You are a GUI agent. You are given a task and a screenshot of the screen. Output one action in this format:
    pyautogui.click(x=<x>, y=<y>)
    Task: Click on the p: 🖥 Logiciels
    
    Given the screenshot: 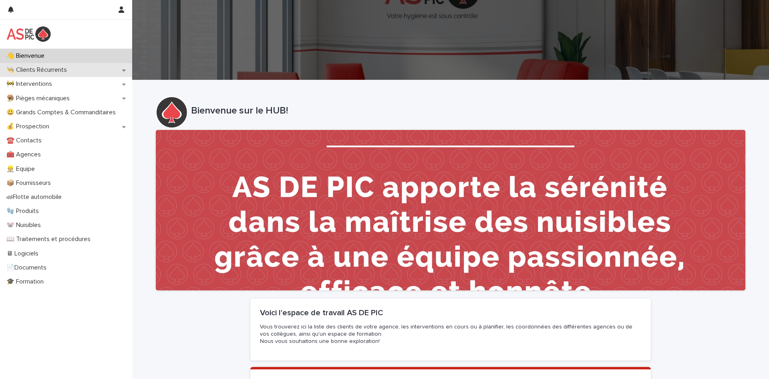 What is the action you would take?
    pyautogui.click(x=24, y=253)
    